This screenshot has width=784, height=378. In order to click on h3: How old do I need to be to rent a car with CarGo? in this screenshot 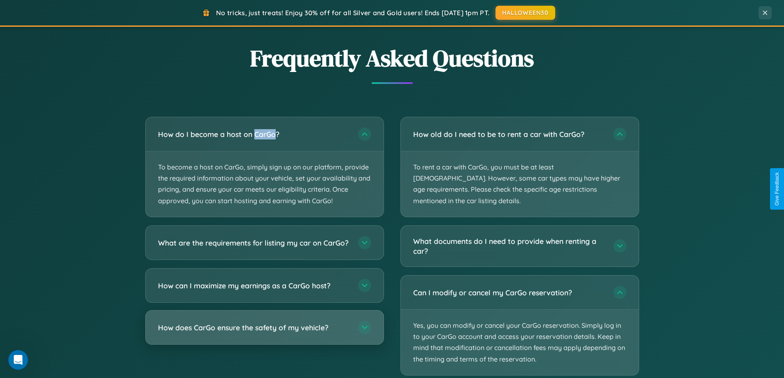, I will do `click(509, 134)`.